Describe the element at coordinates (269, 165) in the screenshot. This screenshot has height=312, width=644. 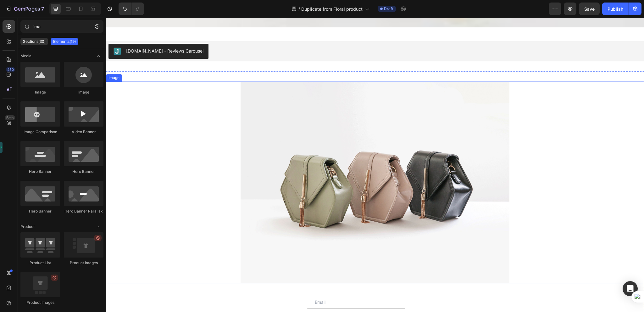
I see `img: image_demo.jpg` at that location.